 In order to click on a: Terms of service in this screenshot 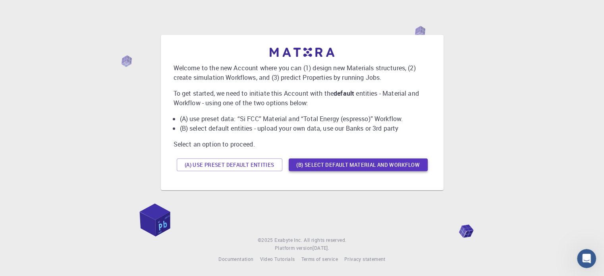, I will do `click(319, 259)`.